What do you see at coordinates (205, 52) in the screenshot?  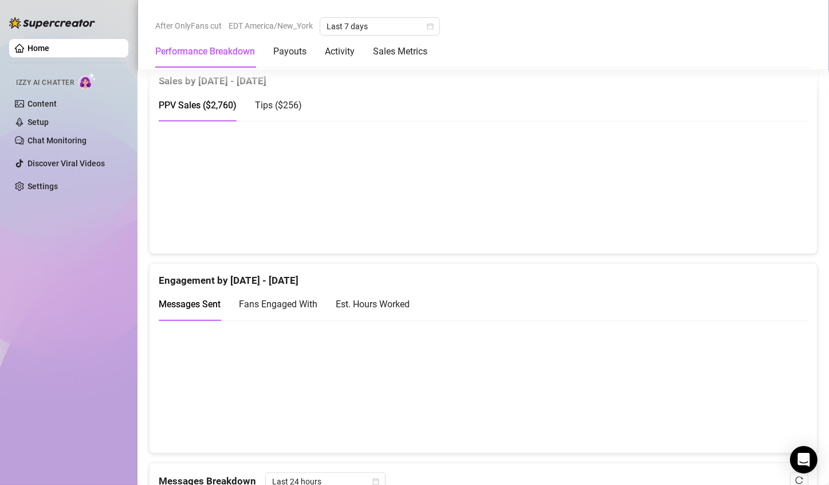 I see `div: Performance Breakdown` at bounding box center [205, 52].